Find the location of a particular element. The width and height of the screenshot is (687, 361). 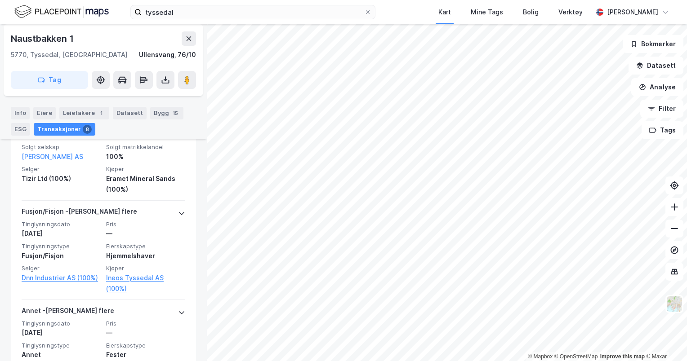

div: Tizir Ltd (100%) is located at coordinates (61, 179).